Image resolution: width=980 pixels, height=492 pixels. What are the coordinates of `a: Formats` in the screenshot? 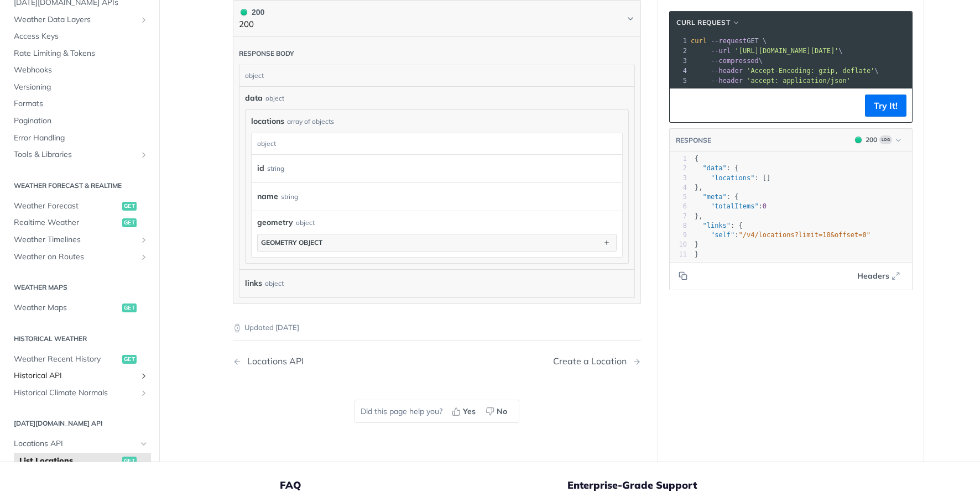 It's located at (80, 105).